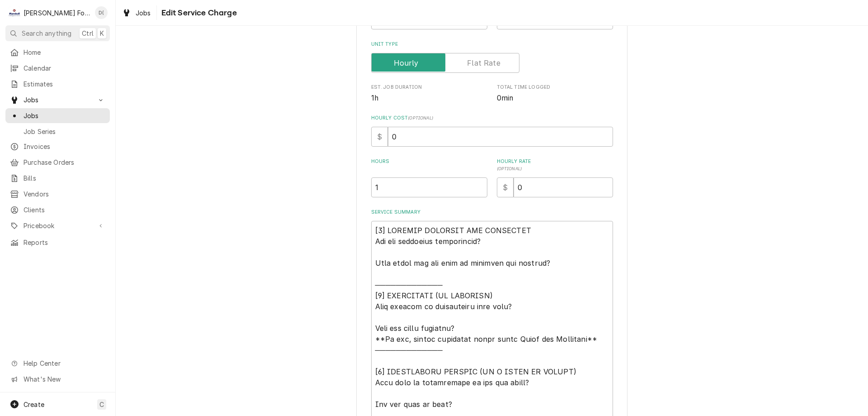 The width and height of the screenshot is (868, 416). What do you see at coordinates (64, 146) in the screenshot?
I see `span: Invoices` at bounding box center [64, 146].